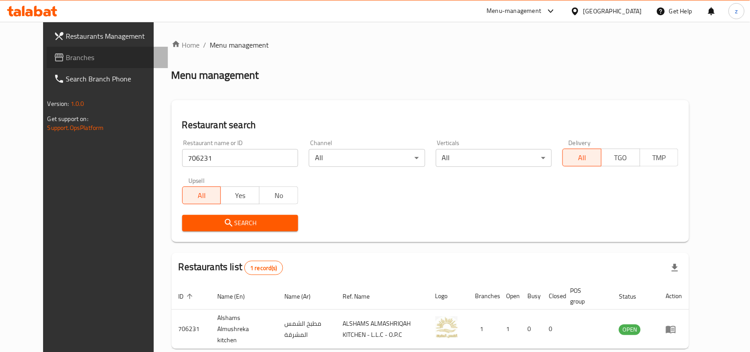 The height and width of the screenshot is (352, 750). I want to click on th: Logo, so click(449, 296).